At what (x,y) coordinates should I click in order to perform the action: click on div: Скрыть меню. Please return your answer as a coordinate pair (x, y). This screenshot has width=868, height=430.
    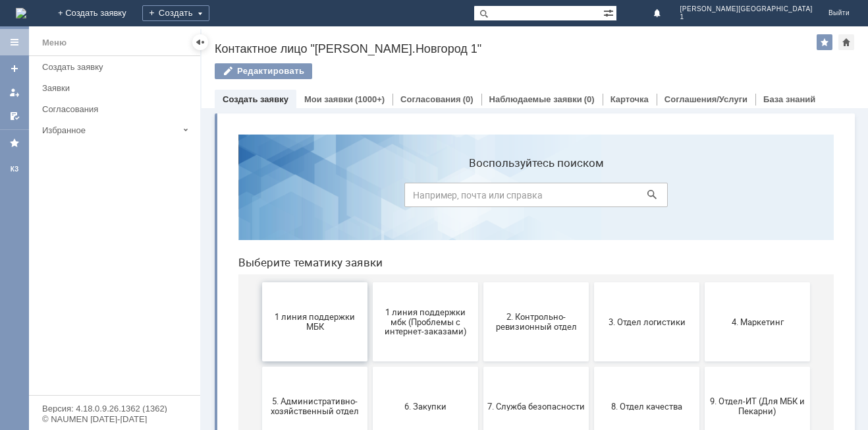
    Looking at the image, I should click on (200, 42).